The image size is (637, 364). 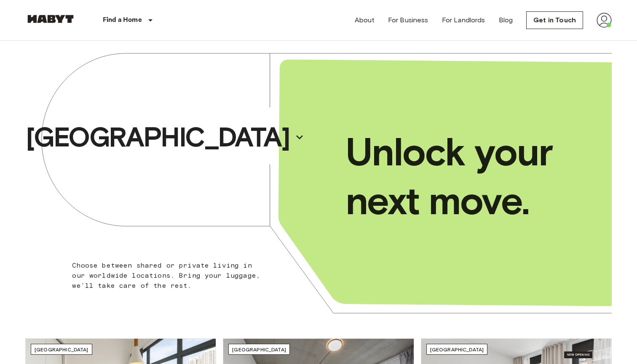 I want to click on img: avatar, so click(x=604, y=20).